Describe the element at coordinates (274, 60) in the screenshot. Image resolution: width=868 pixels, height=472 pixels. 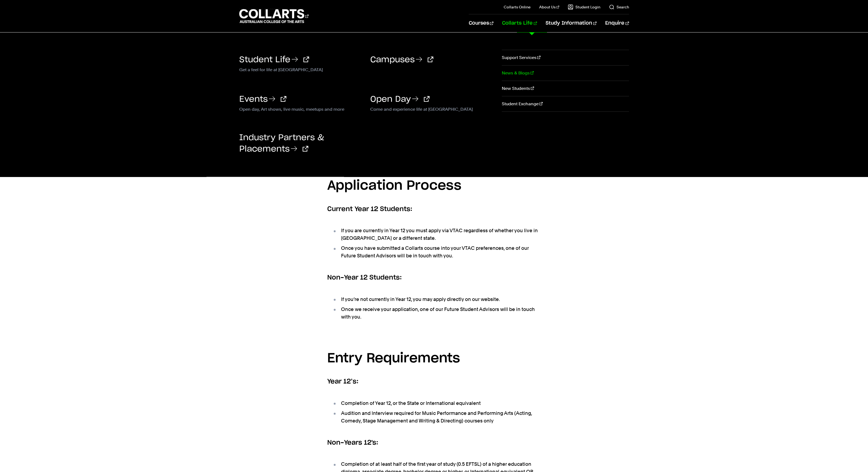
I see `a: Student Life` at that location.